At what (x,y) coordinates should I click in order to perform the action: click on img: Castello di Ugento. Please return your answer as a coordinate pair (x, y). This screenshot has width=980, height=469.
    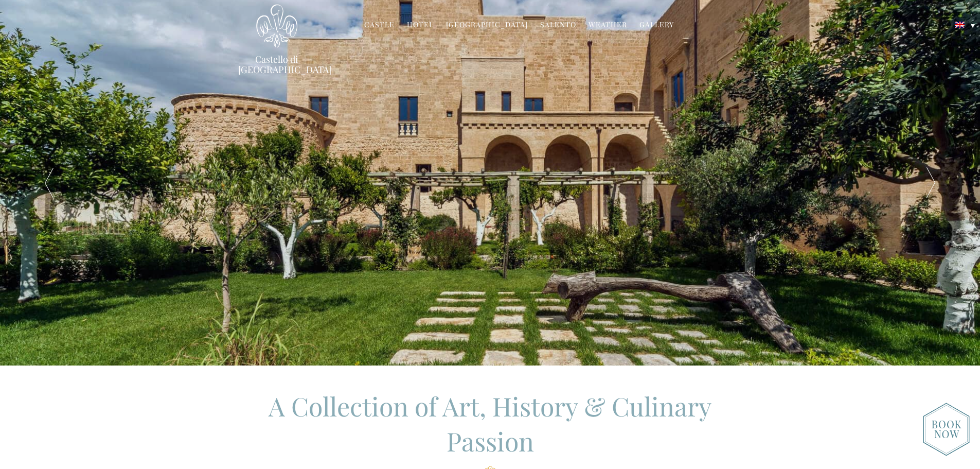
    Looking at the image, I should click on (277, 26).